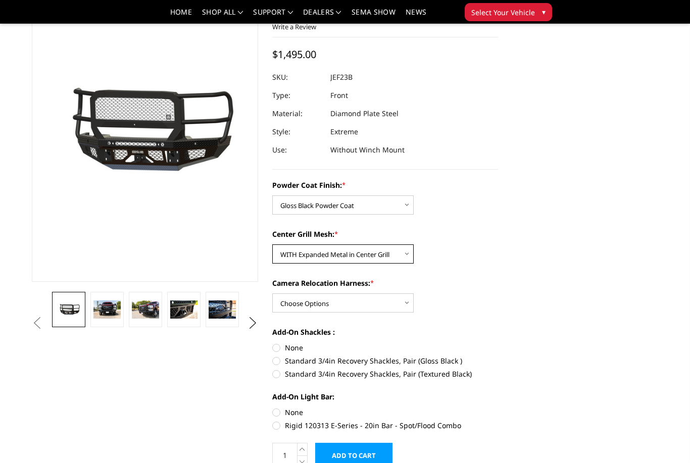 This screenshot has height=463, width=690. What do you see at coordinates (385, 396) in the screenshot?
I see `label: Add-On Light Bar:` at bounding box center [385, 396].